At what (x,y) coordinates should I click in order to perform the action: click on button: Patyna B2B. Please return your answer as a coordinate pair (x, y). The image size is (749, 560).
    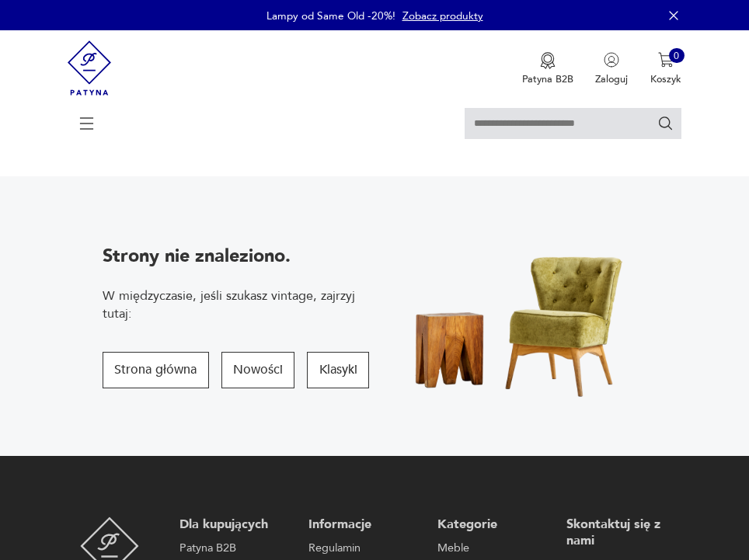
    Looking at the image, I should click on (548, 69).